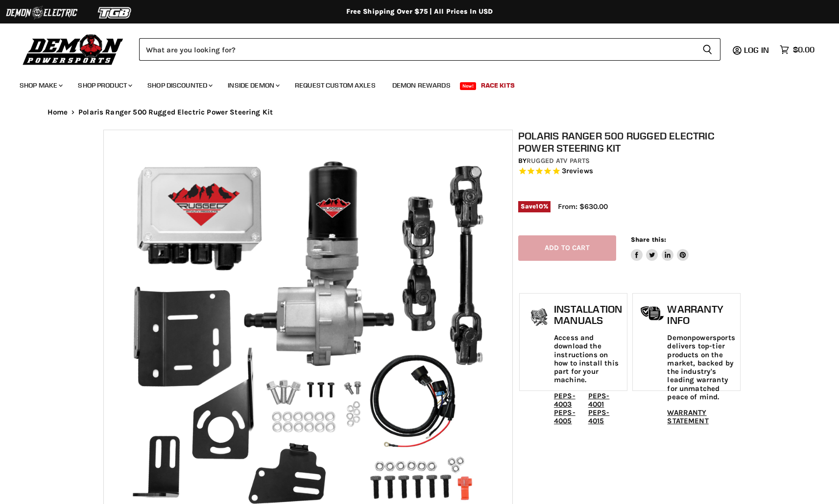 This screenshot has width=839, height=504. What do you see at coordinates (756, 50) in the screenshot?
I see `span: Log in` at bounding box center [756, 50].